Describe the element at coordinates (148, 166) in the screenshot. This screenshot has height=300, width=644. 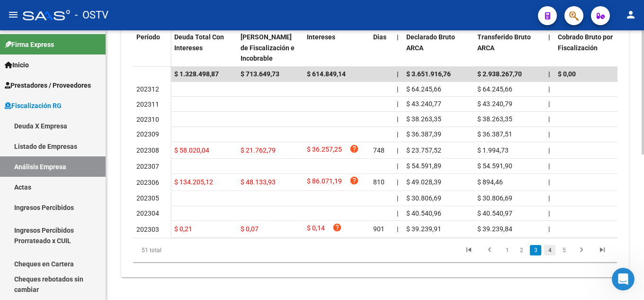
I see `span: 202307` at that location.